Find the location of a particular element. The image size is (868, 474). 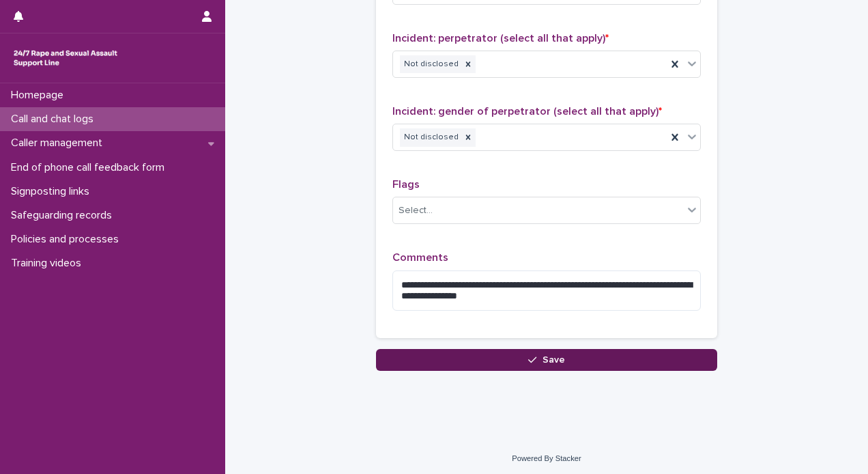

span: Incident: gender of perpetrator (select all that apply) is located at coordinates (527, 112).